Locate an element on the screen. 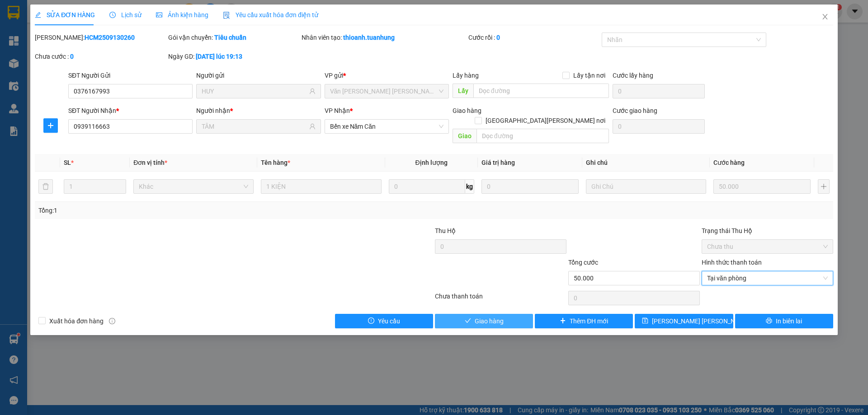  span: Chưa thu is located at coordinates (768, 247).